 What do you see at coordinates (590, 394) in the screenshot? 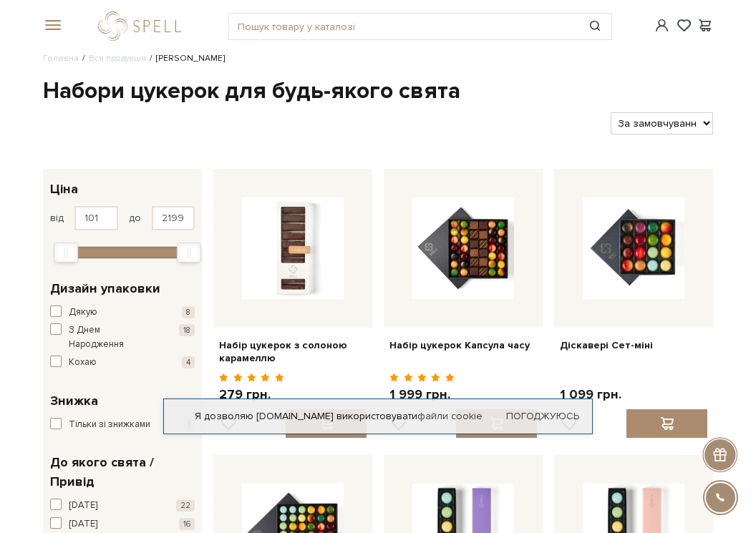
I see `p: 1 099 грн.` at bounding box center [590, 394].